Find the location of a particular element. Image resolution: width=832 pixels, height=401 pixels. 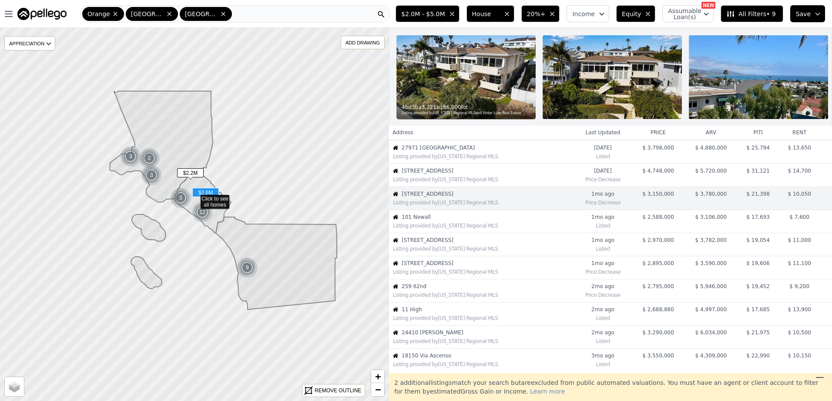

a: Layers is located at coordinates (14, 386).